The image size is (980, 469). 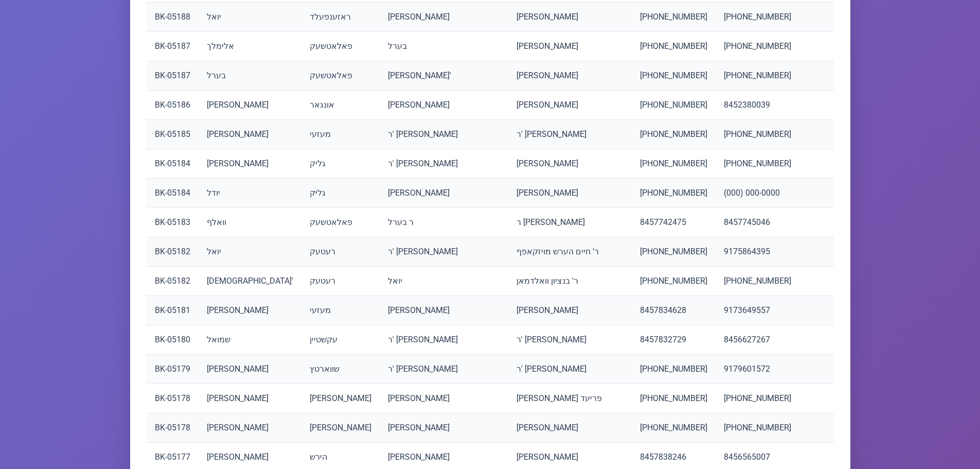 I want to click on td: יודל, so click(x=250, y=193).